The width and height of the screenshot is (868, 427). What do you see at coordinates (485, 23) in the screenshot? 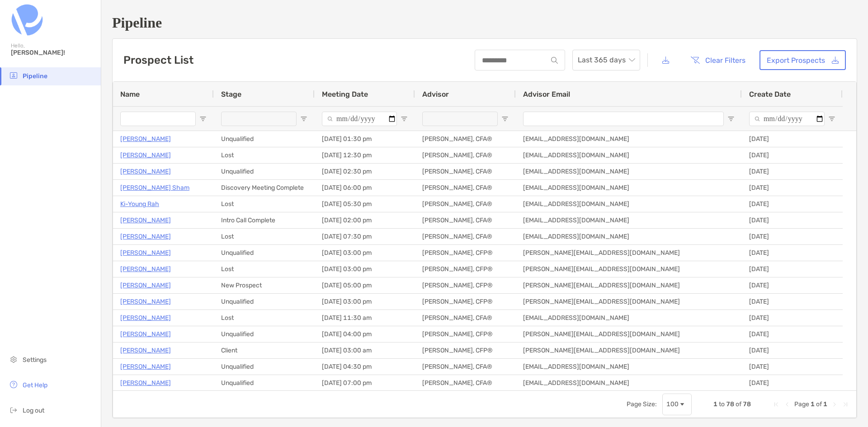
I see `h1: Pipeline` at bounding box center [485, 23].